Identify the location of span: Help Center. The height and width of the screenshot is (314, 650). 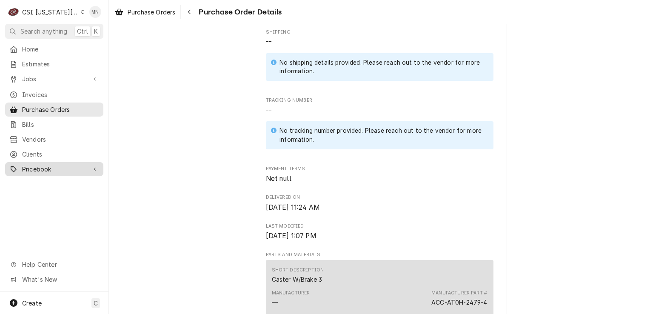
(60, 264).